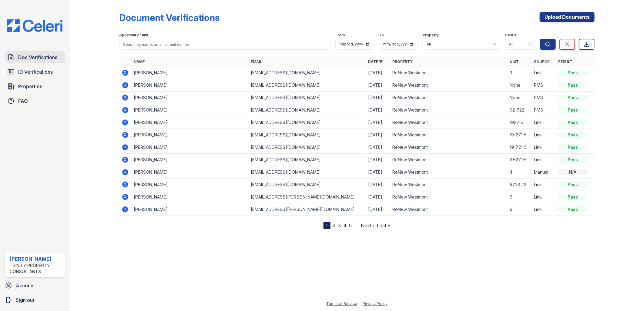  What do you see at coordinates (24, 300) in the screenshot?
I see `span: Sign out` at bounding box center [24, 300].